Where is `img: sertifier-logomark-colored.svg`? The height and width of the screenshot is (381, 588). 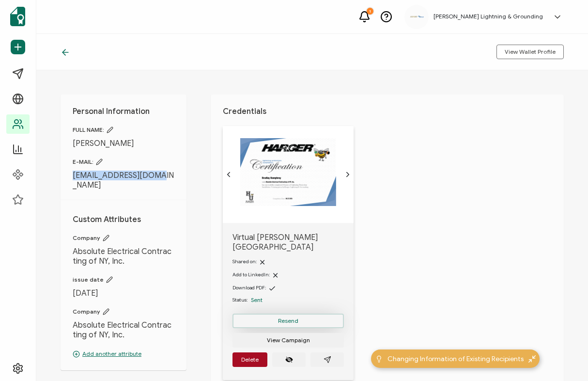
img: sertifier-logomark-colored.svg is located at coordinates (18, 17).